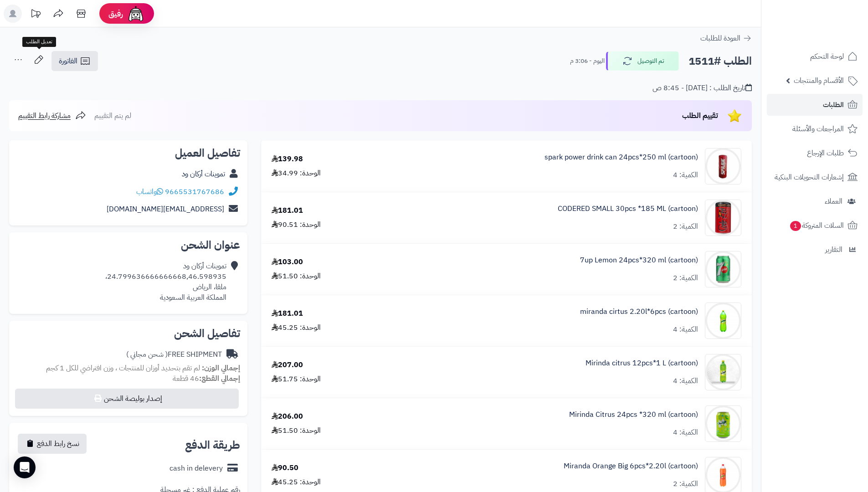  I want to click on span: نسخ رابط الدفع, so click(58, 444).